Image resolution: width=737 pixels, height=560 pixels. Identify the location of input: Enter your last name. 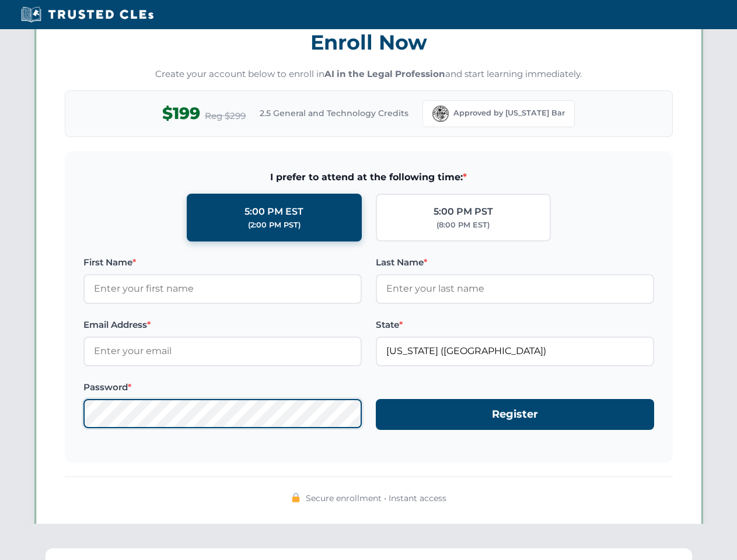
(514, 289).